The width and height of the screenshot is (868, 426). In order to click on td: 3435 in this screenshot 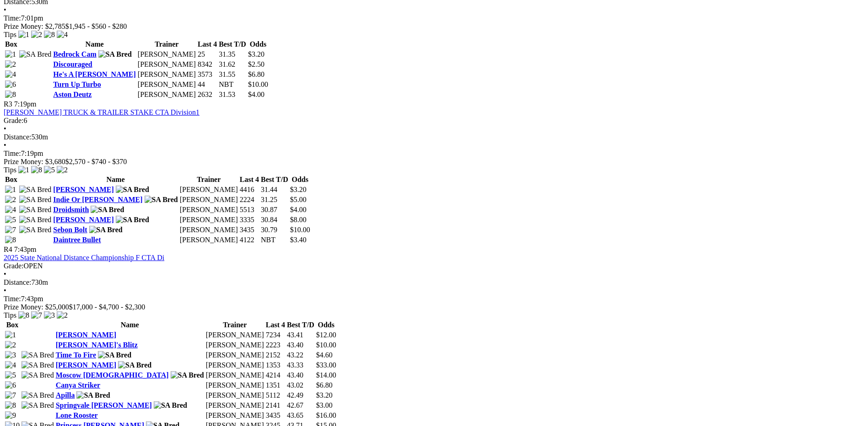, I will do `click(275, 415)`.